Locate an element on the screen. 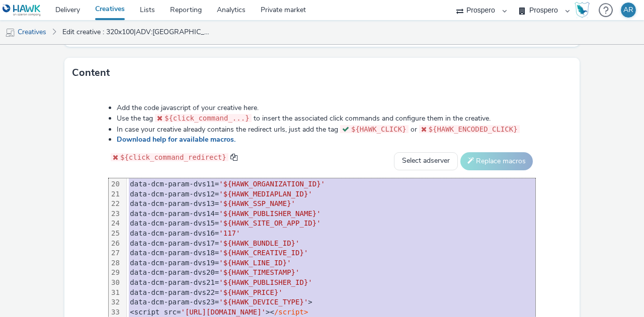  img: Hawk Academy is located at coordinates (583, 10).